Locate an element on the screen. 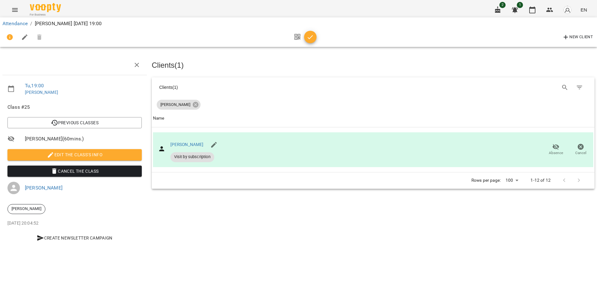 This screenshot has width=597, height=283. span: Create Newsletter Campaign is located at coordinates (75, 238).